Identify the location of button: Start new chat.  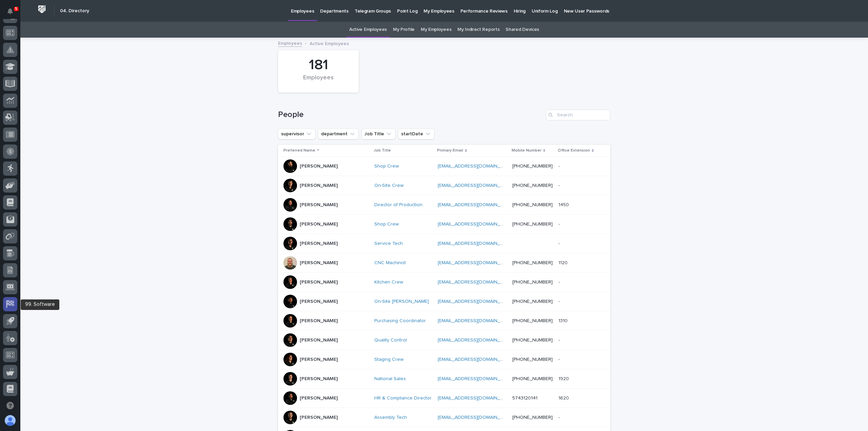
(119, 111).